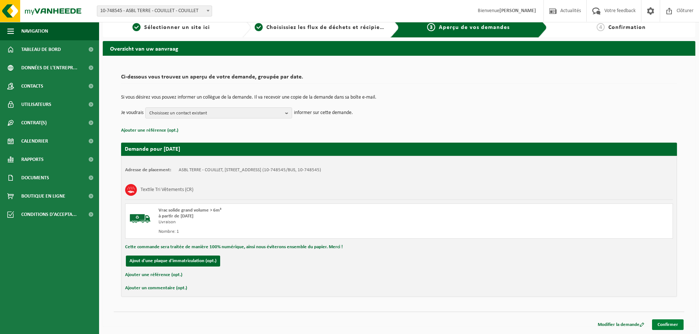 Image resolution: width=699 pixels, height=334 pixels. Describe the element at coordinates (155, 11) in the screenshot. I see `span: 10-748545 - ASBL TERRE - COUILLET - COUILLET` at that location.